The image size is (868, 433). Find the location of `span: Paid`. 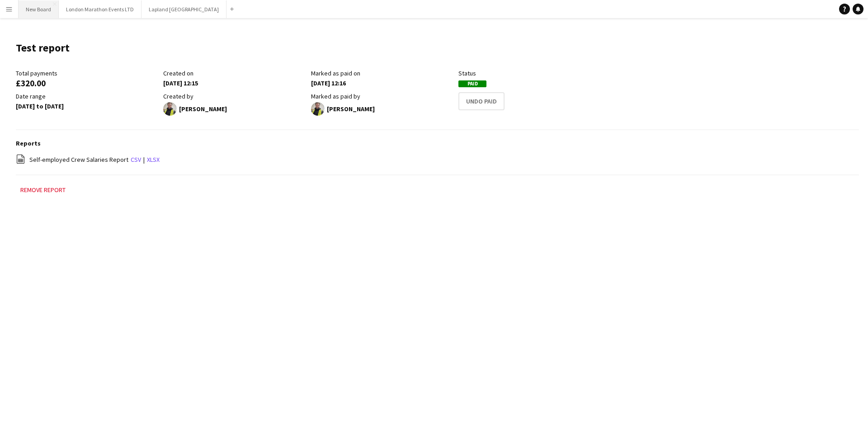

span: Paid is located at coordinates (473, 84).